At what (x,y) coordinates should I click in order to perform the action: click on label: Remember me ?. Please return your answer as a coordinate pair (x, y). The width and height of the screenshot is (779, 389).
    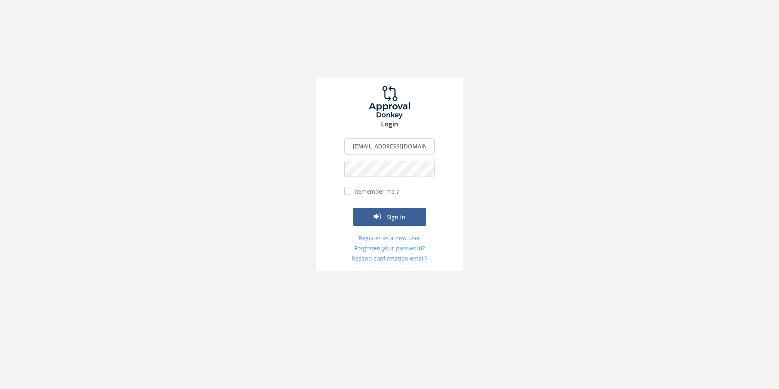
    Looking at the image, I should click on (376, 192).